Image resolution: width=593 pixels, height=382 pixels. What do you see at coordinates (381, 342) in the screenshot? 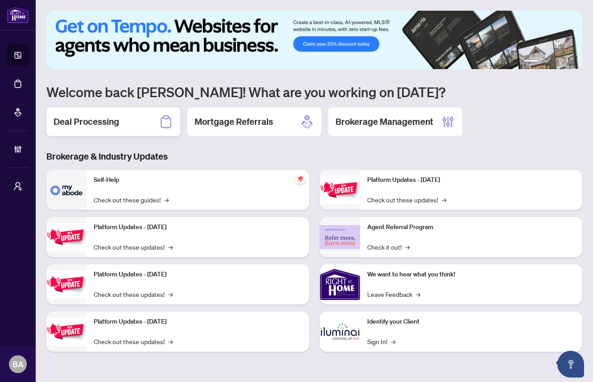
I see `a: Sign In!→` at bounding box center [381, 342].